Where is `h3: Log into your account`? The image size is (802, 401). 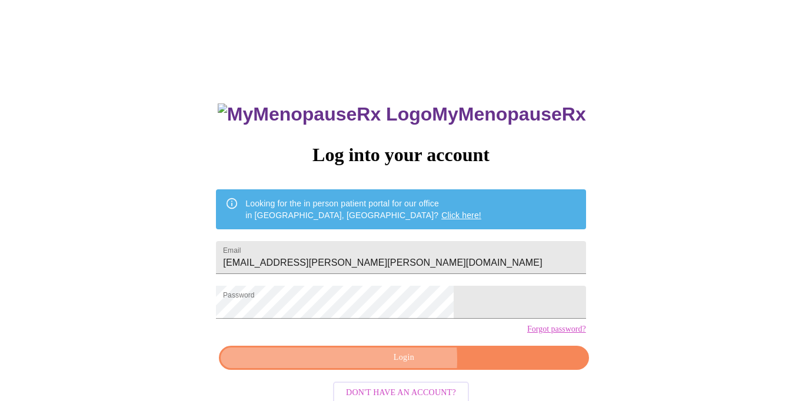 h3: Log into your account is located at coordinates (401, 155).